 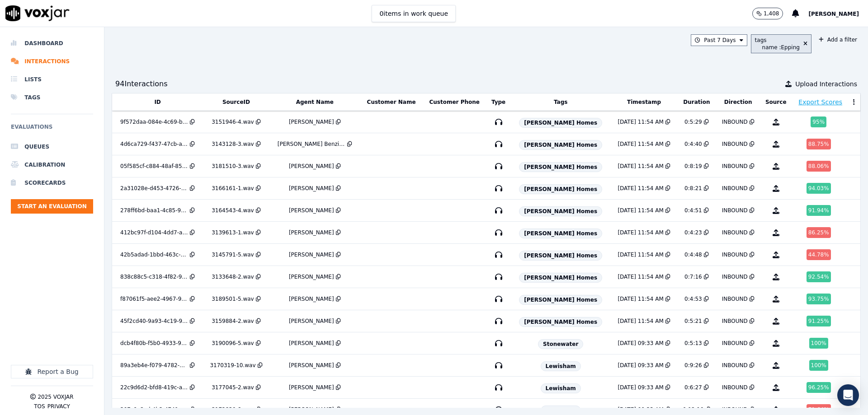 What do you see at coordinates (819, 409) in the screenshot?
I see `div: 71.64 %` at bounding box center [819, 409].